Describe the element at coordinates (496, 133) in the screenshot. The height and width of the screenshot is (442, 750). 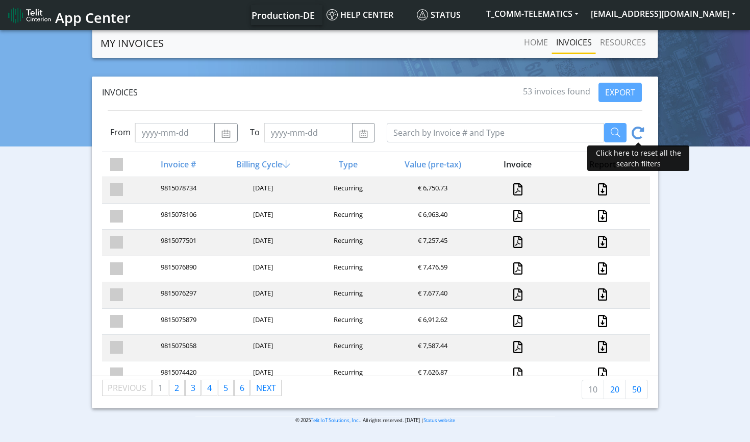
I see `input: Search by Invoice # and Type` at that location.